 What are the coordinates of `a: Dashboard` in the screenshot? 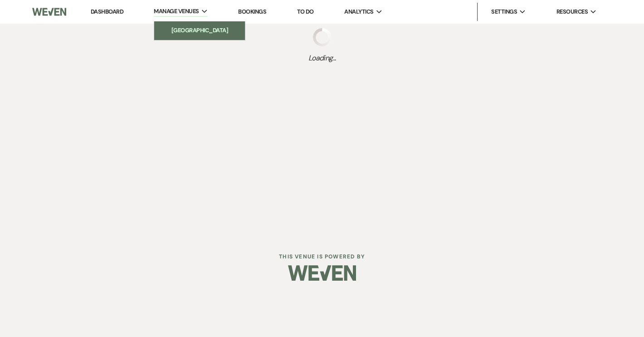 It's located at (107, 12).